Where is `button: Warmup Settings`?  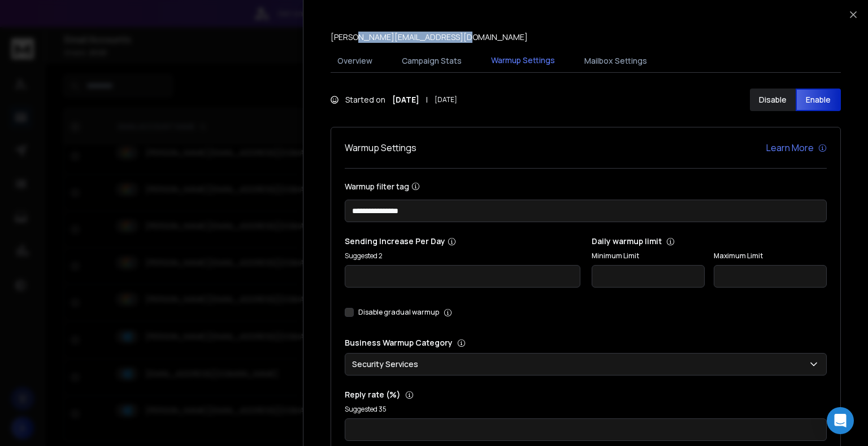 button: Warmup Settings is located at coordinates (522, 61).